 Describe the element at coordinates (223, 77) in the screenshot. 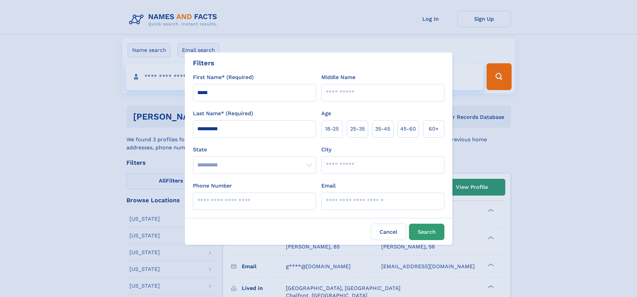

I see `label: First Name* (Required)` at that location.